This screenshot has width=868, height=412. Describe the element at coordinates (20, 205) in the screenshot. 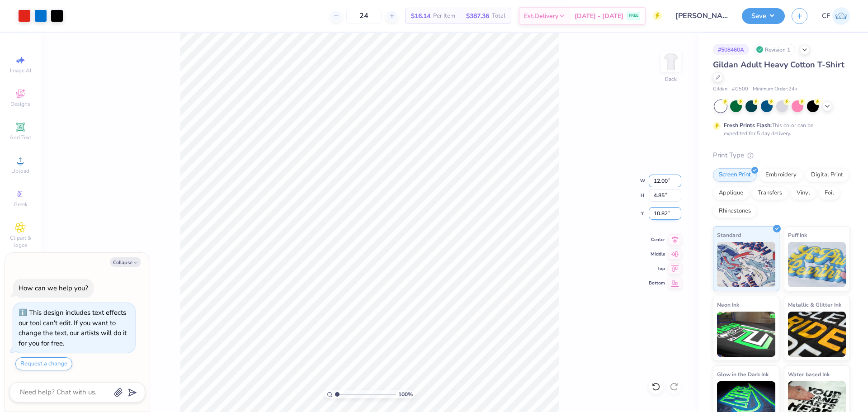

I see `span: Greek` at that location.